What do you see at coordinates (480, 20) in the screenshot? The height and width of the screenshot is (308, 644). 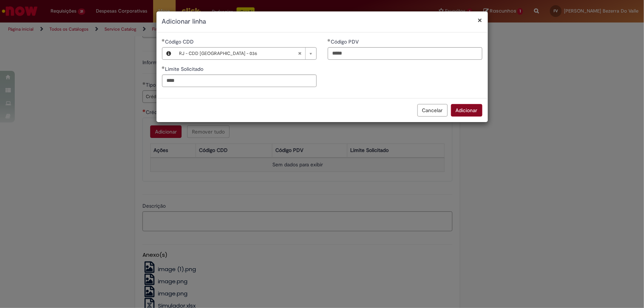 I see `button: Fechar modal` at bounding box center [480, 20].